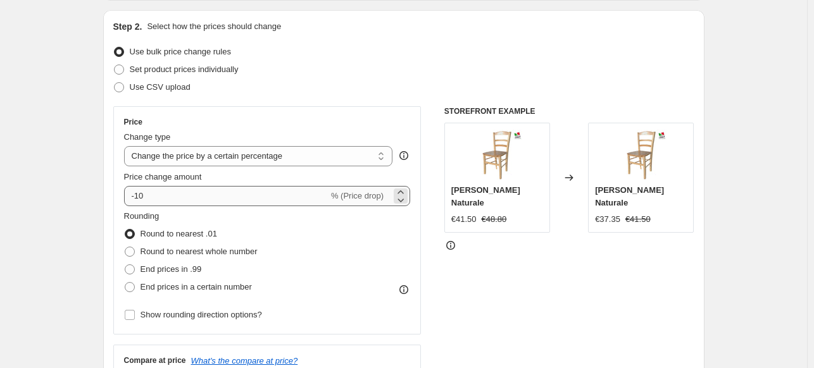 This screenshot has width=814, height=368. What do you see at coordinates (569, 111) in the screenshot?
I see `h6: STOREFRONT EXAMPLE` at bounding box center [569, 111].